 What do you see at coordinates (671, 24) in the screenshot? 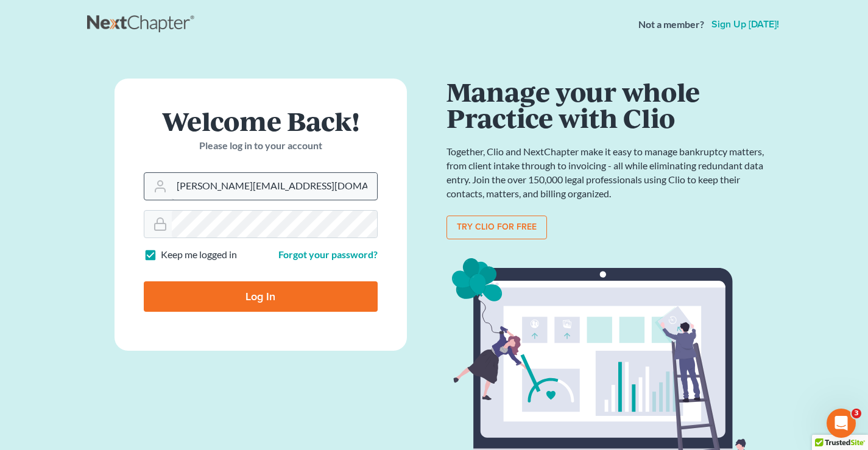
I see `strong: Not a member?` at bounding box center [671, 24].